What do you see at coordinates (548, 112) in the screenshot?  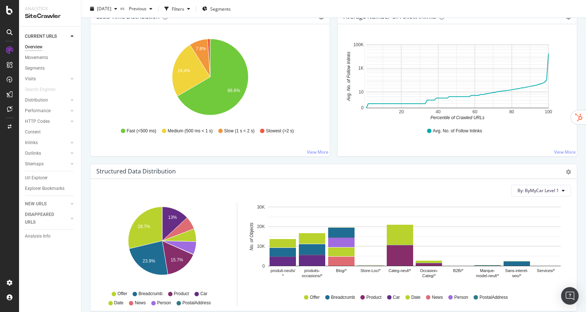 I see `text: 100` at bounding box center [548, 112].